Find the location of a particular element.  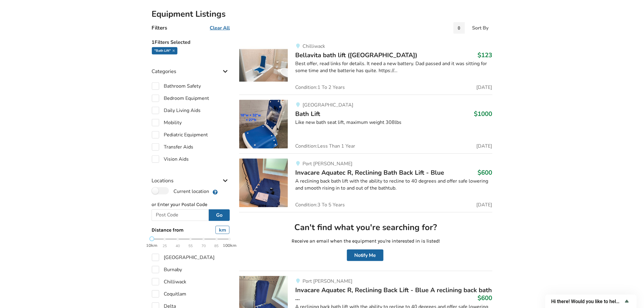

p: or Enter your Postal Code is located at coordinates (191, 205).